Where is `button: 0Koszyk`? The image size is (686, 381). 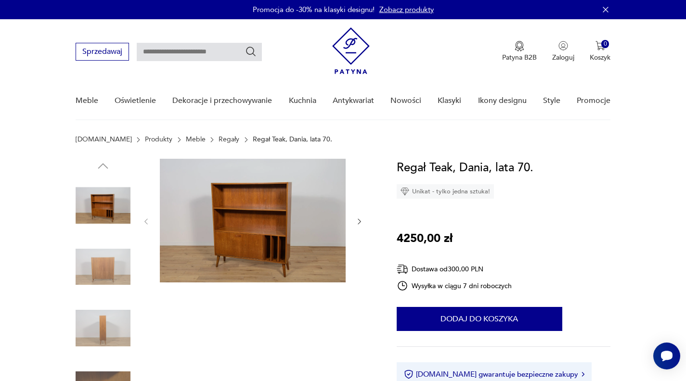 button: 0Koszyk is located at coordinates (600, 52).